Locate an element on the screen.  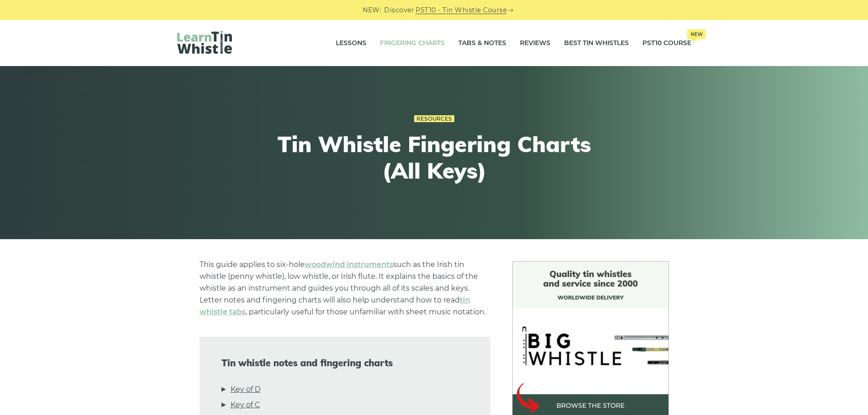
span: Tin whistle notes and fingering charts is located at coordinates (345, 363).